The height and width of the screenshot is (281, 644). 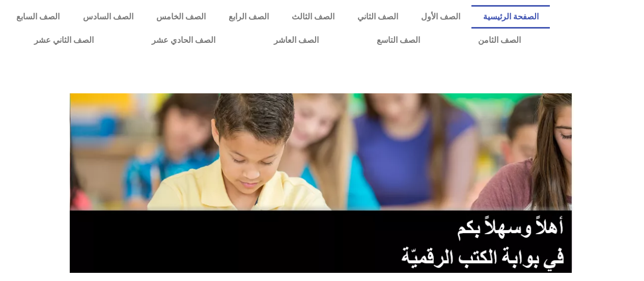 I want to click on a: الصف الحادي عشر, so click(x=183, y=41).